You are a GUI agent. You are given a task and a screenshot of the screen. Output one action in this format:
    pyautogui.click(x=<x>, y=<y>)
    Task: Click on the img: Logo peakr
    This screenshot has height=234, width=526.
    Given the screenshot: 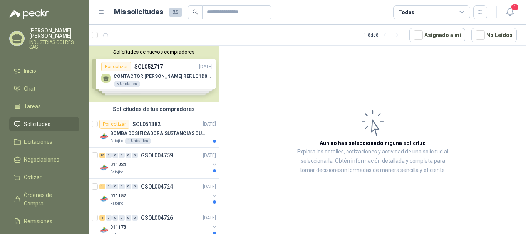 What is the action you would take?
    pyautogui.click(x=29, y=14)
    